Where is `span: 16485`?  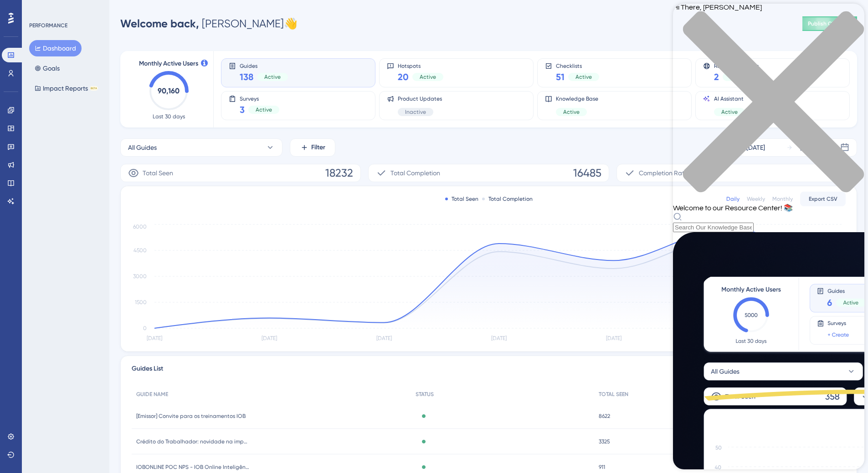 span: 16485 is located at coordinates (587, 173).